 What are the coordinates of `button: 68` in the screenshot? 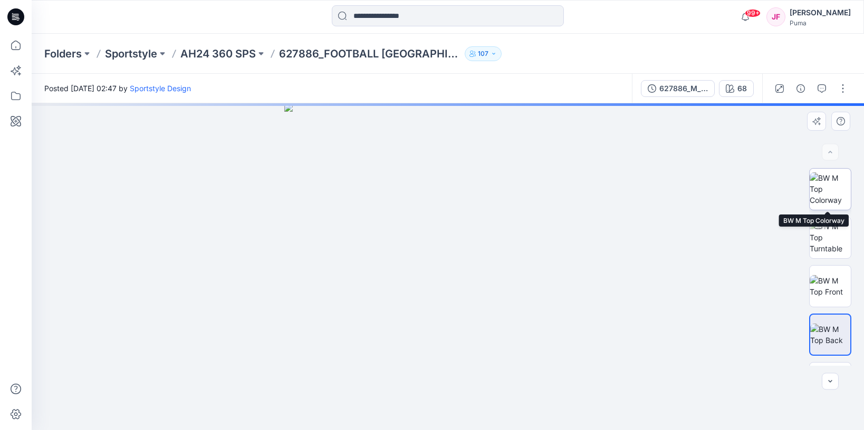 It's located at (736, 89).